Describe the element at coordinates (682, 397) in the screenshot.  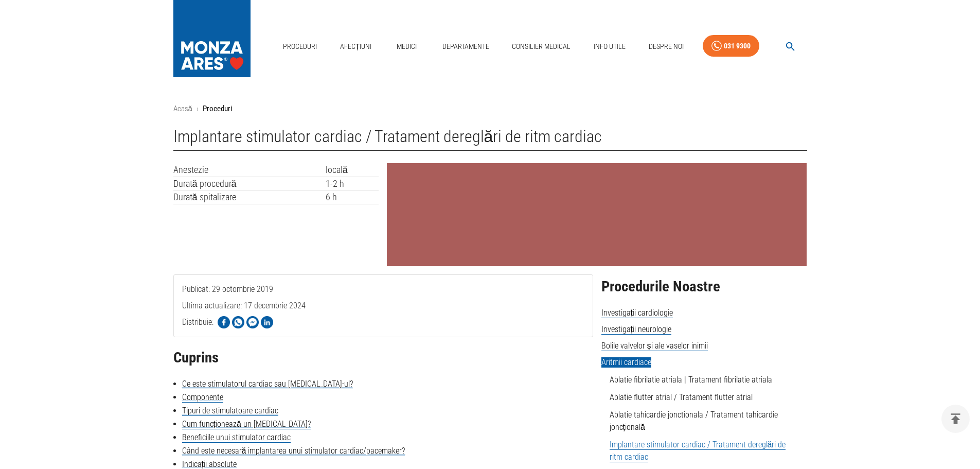
I see `a: Ablatie flutter atrial / Tratament flutter atrial` at that location.